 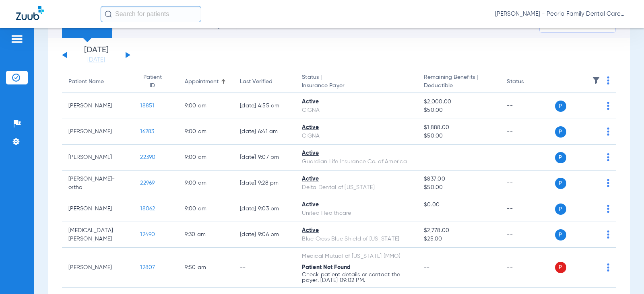 What do you see at coordinates (147, 132) in the screenshot?
I see `span: 16283` at bounding box center [147, 132].